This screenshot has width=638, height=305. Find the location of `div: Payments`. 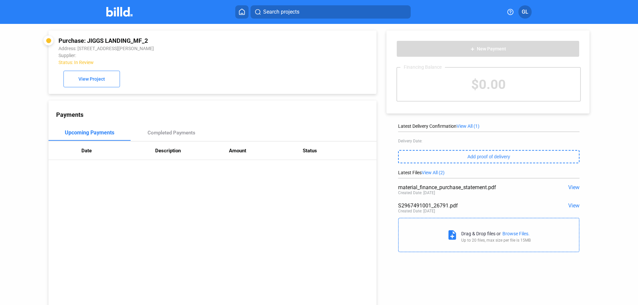

div: Payments is located at coordinates (216, 115).